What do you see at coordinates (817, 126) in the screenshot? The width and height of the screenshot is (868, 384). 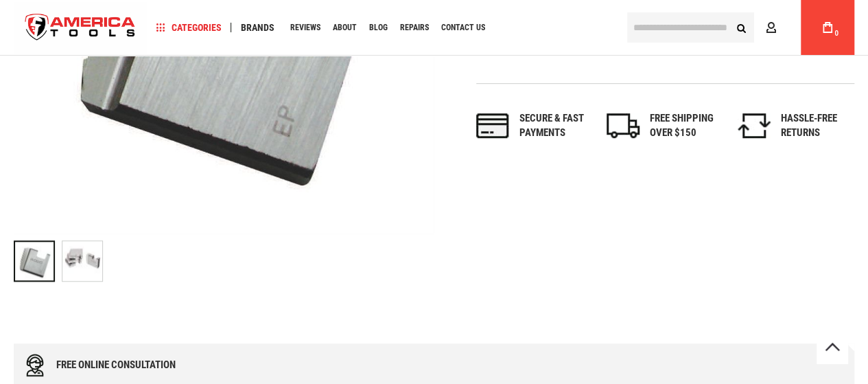 I see `div: HASSLE-FREE RETURNS` at bounding box center [817, 126].